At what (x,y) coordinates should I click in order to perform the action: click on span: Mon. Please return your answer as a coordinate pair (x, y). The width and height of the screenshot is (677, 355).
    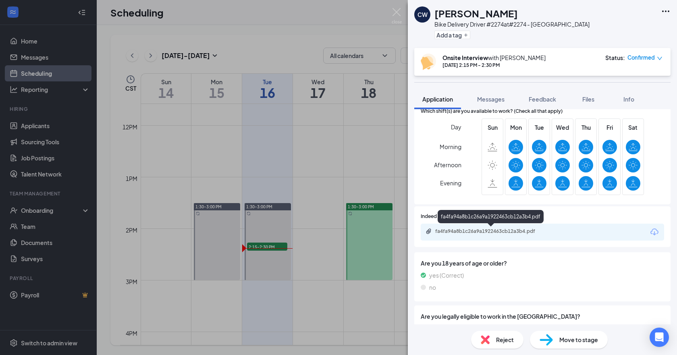
    Looking at the image, I should click on (516, 127).